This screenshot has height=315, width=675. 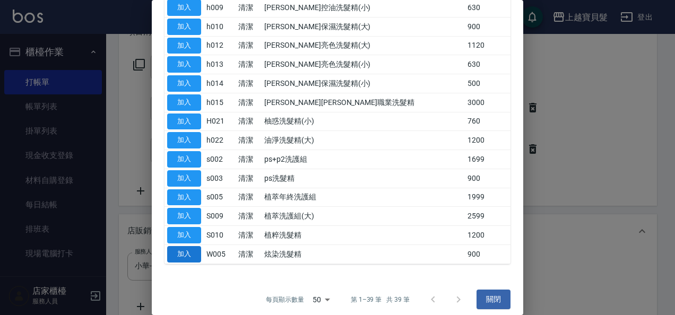 I want to click on p: 每頁顯示數量, so click(x=285, y=300).